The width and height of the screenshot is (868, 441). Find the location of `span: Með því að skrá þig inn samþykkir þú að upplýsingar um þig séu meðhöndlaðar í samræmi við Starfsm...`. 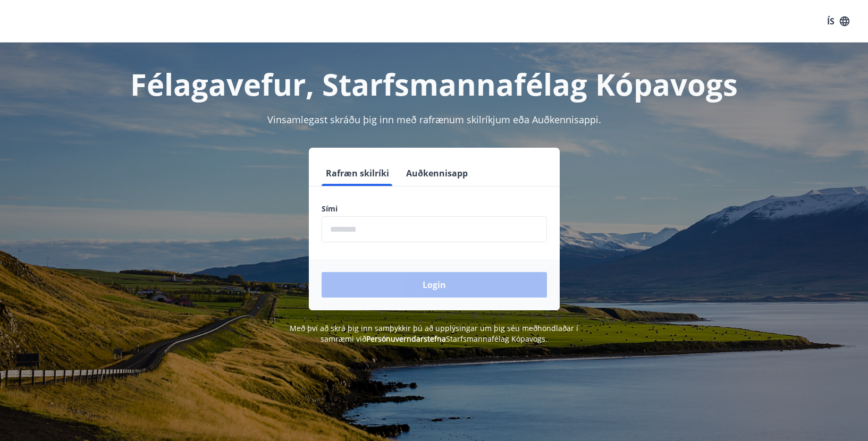

span: Með því að skrá þig inn samþykkir þú að upplýsingar um þig séu meðhöndlaðar í samræmi við Starfsm... is located at coordinates (434, 333).